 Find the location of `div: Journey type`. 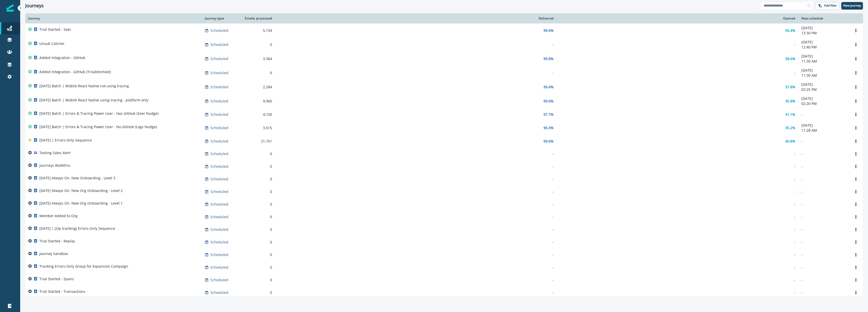

div: Journey type is located at coordinates (220, 18).